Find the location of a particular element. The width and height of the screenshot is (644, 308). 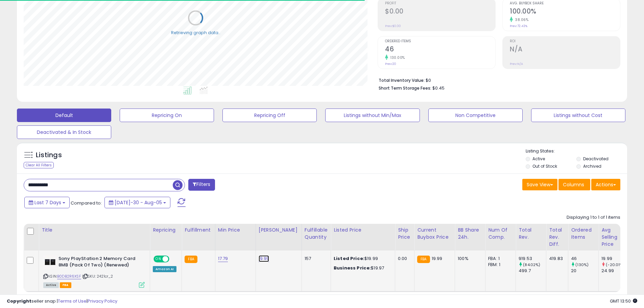

button: Columns is located at coordinates (574, 184).